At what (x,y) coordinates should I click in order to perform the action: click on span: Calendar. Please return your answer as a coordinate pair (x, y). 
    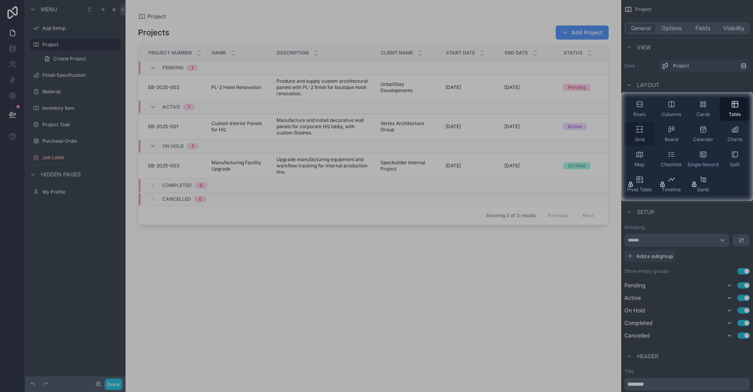
    Looking at the image, I should click on (703, 140).